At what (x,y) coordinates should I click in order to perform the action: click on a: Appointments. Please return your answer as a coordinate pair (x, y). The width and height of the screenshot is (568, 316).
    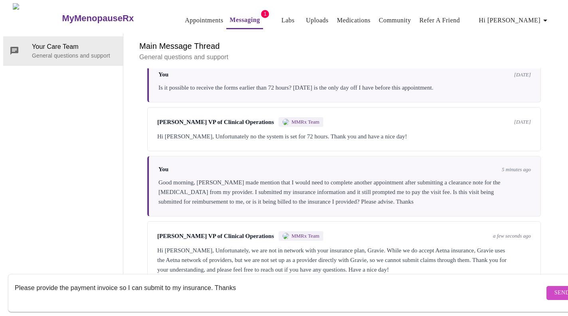
    Looking at the image, I should click on (204, 20).